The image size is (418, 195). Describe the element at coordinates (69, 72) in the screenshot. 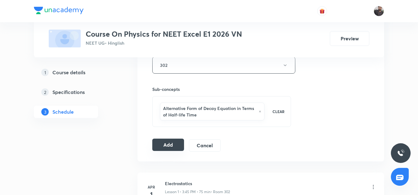

I see `h5: Course details` at that location.